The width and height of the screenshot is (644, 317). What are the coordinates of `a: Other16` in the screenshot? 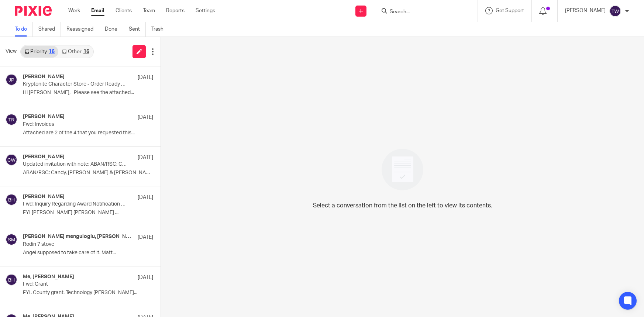 It's located at (75, 52).